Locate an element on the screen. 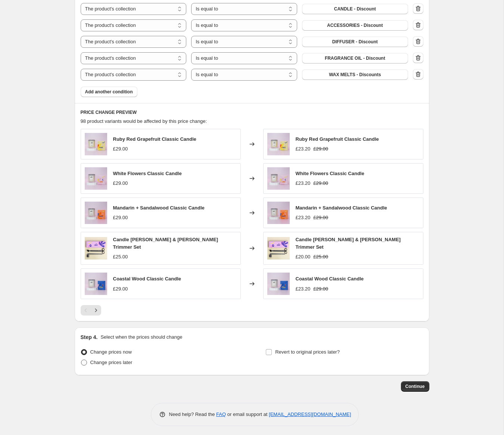 This screenshot has width=504, height=435. button: CANDLE - Discount is located at coordinates (355, 9).